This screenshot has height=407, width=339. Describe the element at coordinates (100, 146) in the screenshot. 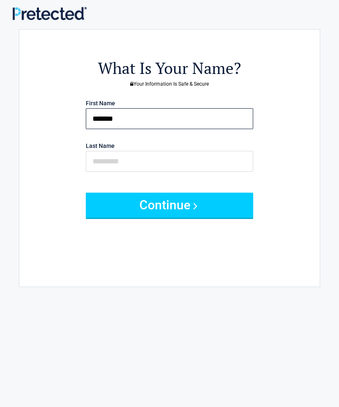

I see `label: Last Name` at that location.